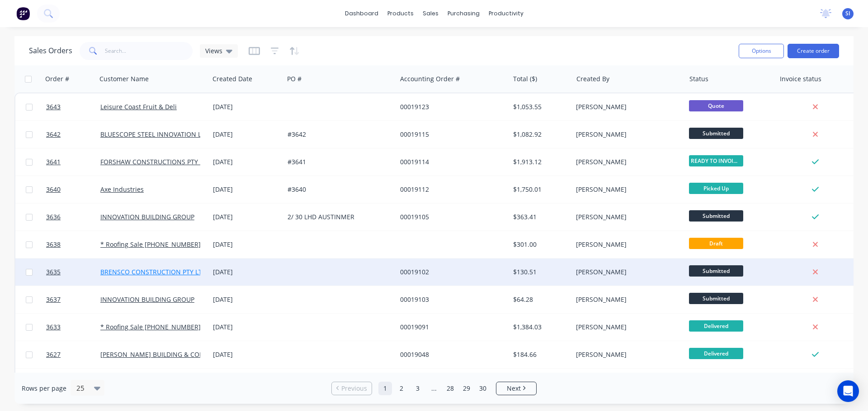  What do you see at coordinates (525, 79) in the screenshot?
I see `div: Total ($)` at bounding box center [525, 79].